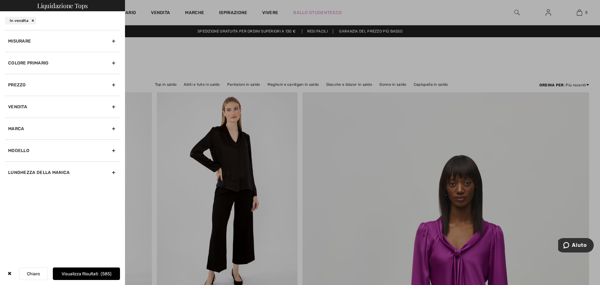  What do you see at coordinates (19, 21) in the screenshot?
I see `font: In vendita` at bounding box center [19, 21].